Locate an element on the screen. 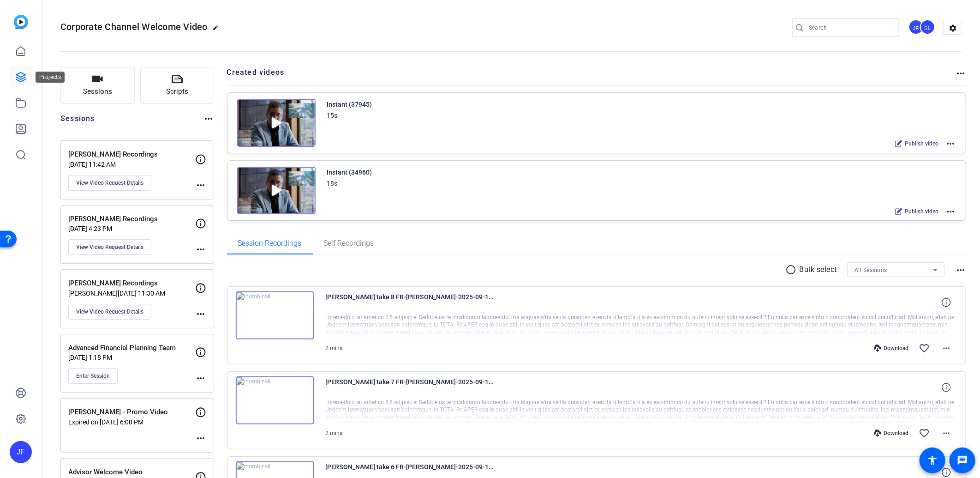 The height and width of the screenshot is (478, 980). button: Enter Session is located at coordinates (92, 376).